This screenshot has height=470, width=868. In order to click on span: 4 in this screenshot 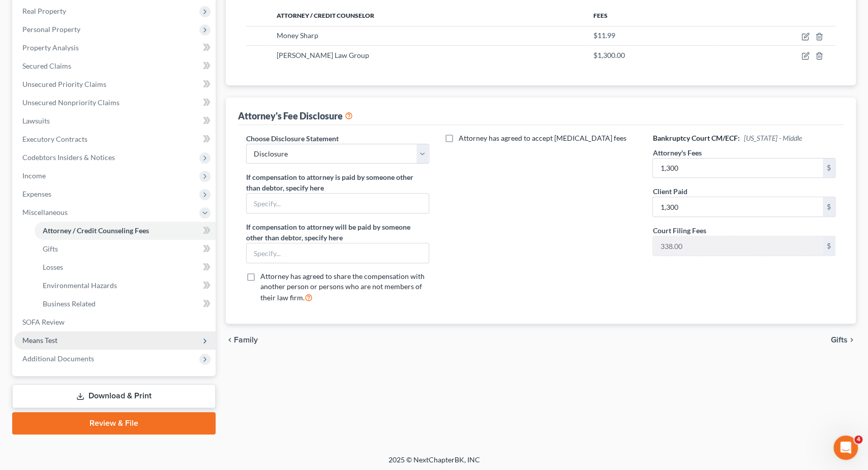, I will do `click(858, 440)`.